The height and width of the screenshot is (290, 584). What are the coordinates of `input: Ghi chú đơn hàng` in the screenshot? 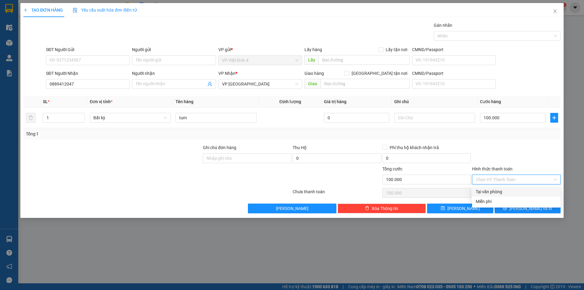 It's located at (247, 158).